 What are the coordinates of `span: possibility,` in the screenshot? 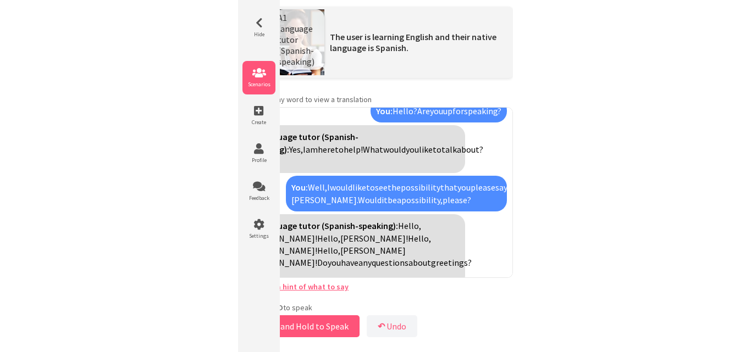 It's located at (422, 200).